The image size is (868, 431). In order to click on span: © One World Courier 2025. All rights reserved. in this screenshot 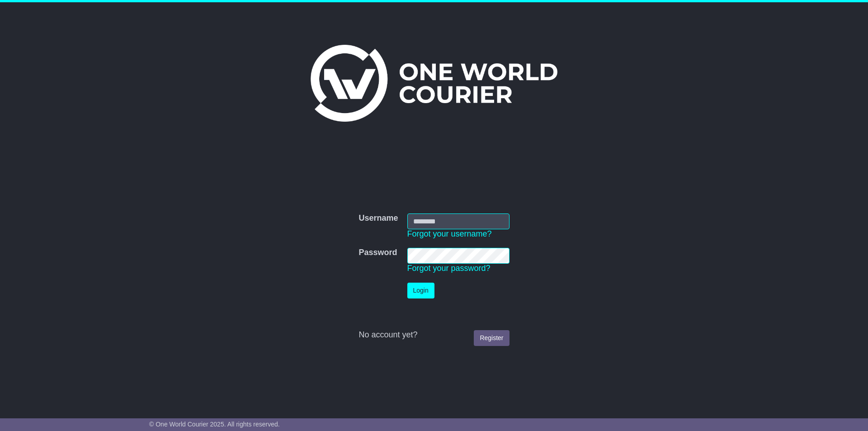, I will do `click(215, 424)`.